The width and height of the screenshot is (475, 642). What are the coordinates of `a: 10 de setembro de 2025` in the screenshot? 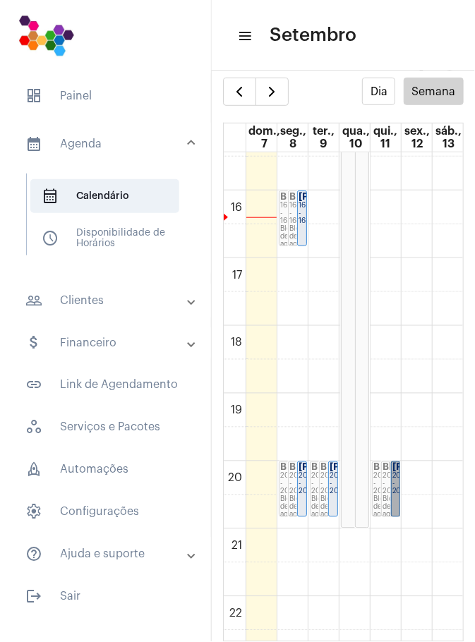 It's located at (355, 138).